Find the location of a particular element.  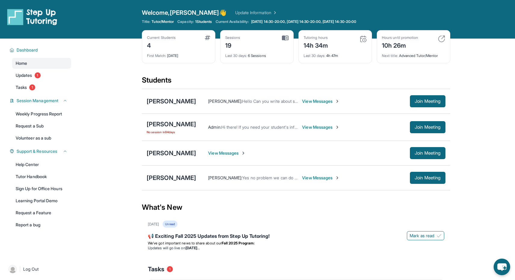

div: Sessions is located at coordinates (233, 38).